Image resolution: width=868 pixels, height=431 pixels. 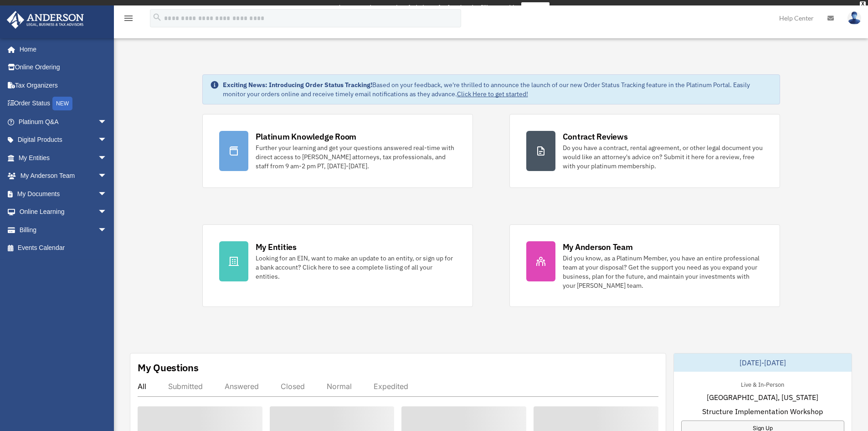 What do you see at coordinates (64, 85) in the screenshot?
I see `a: Tax Organizers` at bounding box center [64, 85].